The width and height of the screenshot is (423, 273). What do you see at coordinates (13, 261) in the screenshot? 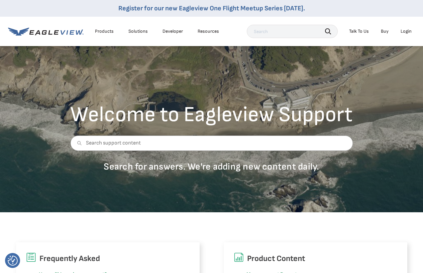
I see `img: Revisit consent button` at bounding box center [13, 261].